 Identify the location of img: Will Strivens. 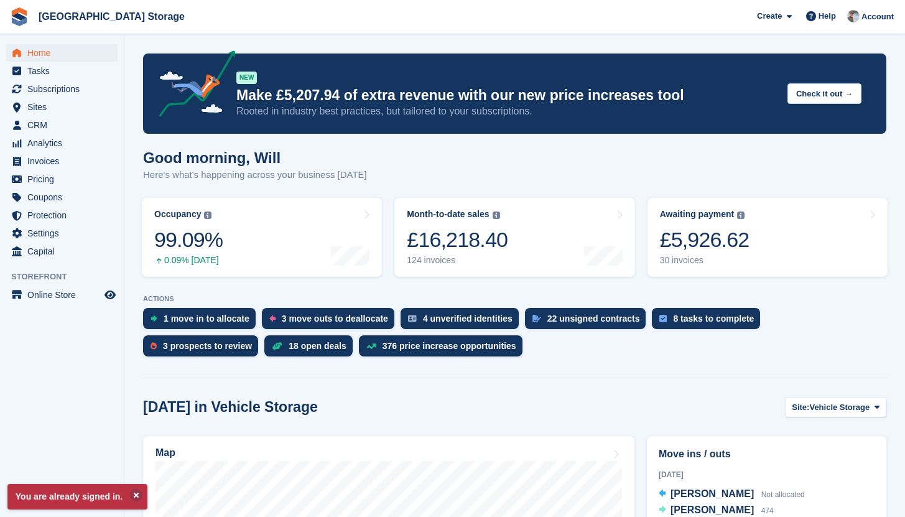
(853, 16).